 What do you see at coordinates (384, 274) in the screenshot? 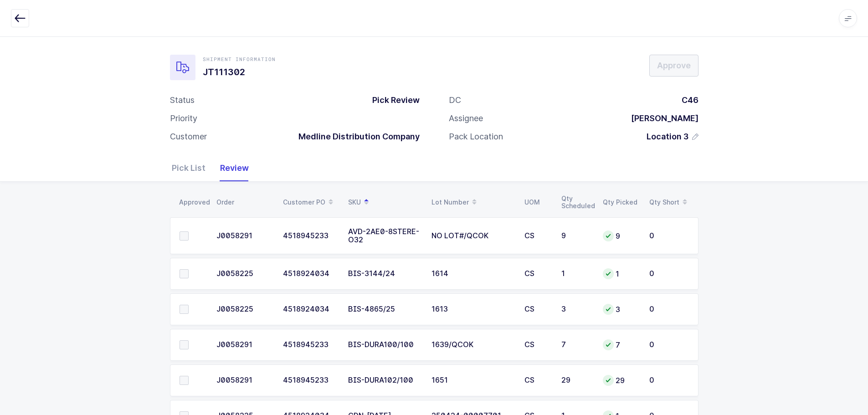
I see `div: BIS-3144/24` at bounding box center [384, 274].